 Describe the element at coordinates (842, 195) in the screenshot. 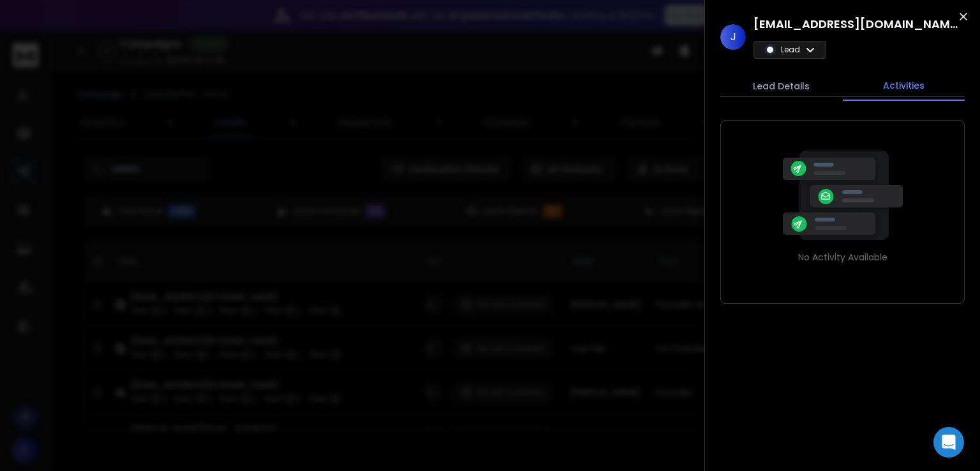

I see `img: image` at that location.